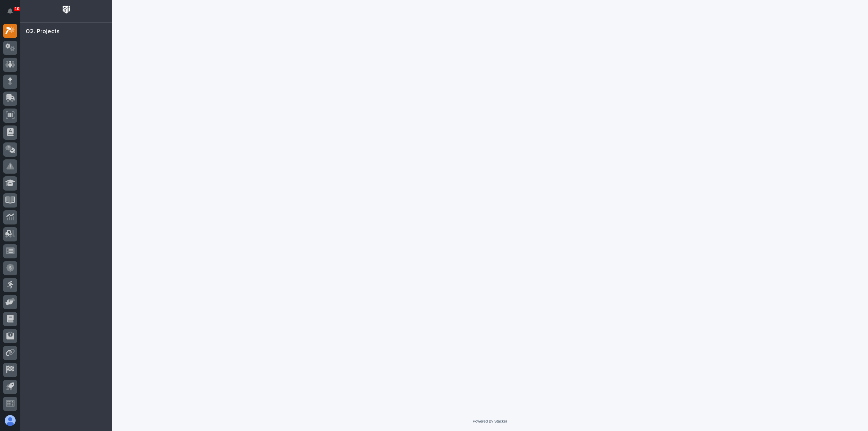  What do you see at coordinates (13, 14) in the screenshot?
I see `div: Notifications10` at bounding box center [13, 14].